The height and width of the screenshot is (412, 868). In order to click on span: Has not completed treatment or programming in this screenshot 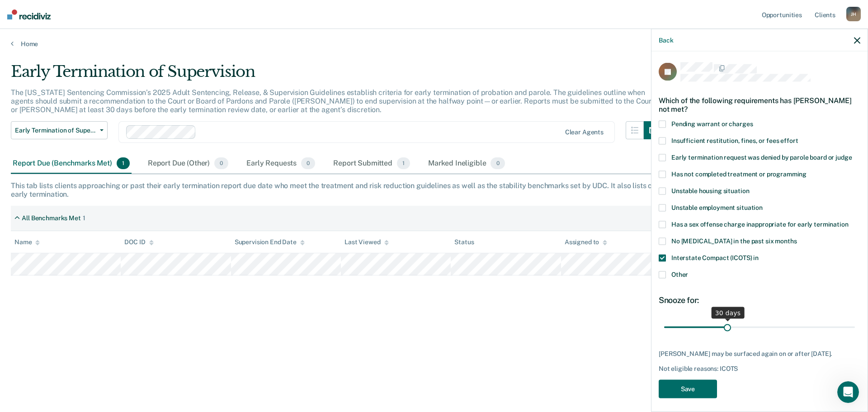, I will do `click(739, 174)`.